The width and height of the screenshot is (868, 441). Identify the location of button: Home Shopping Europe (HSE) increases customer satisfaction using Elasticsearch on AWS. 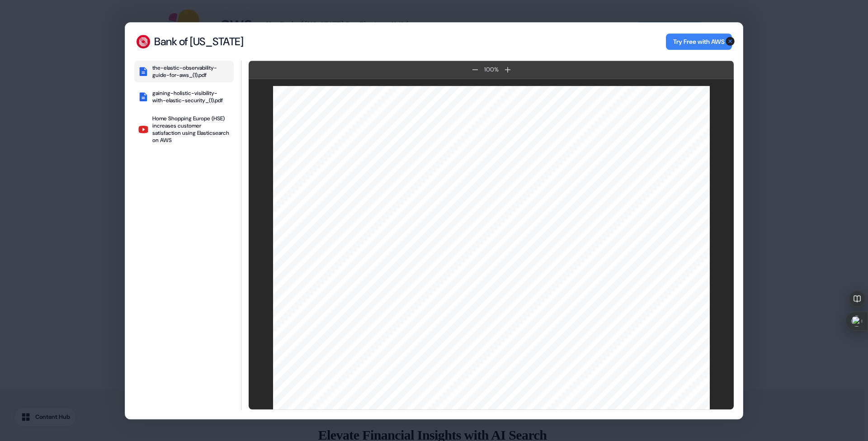
(184, 129).